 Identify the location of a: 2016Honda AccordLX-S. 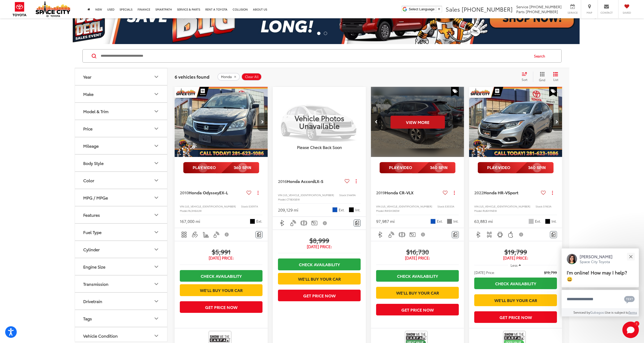
(310, 181).